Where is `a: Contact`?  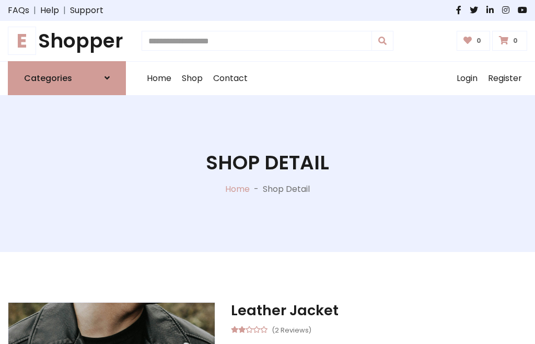 a: Contact is located at coordinates (230, 78).